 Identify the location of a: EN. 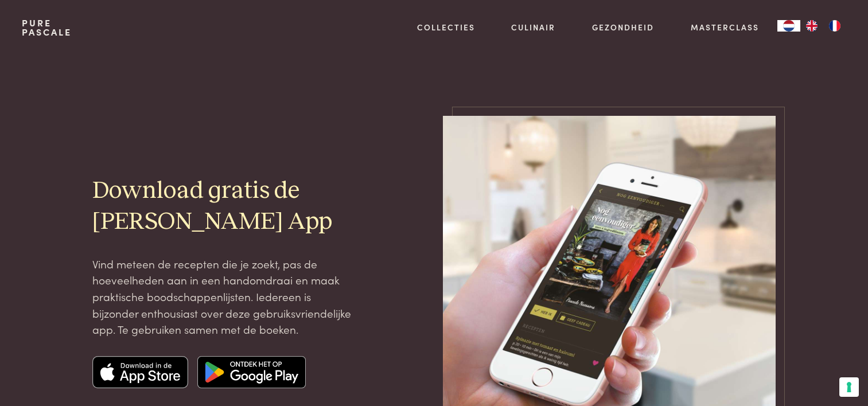
(811, 26).